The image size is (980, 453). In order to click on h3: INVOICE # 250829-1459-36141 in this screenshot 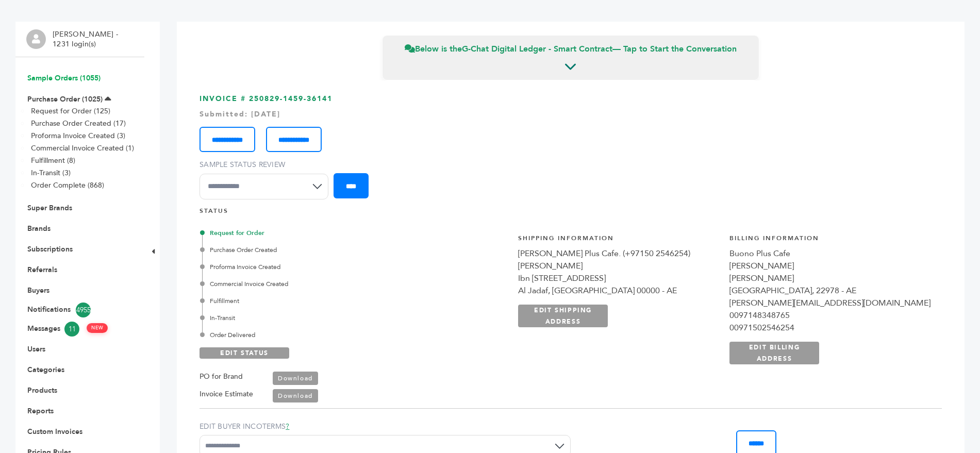, I will do `click(571, 150)`.